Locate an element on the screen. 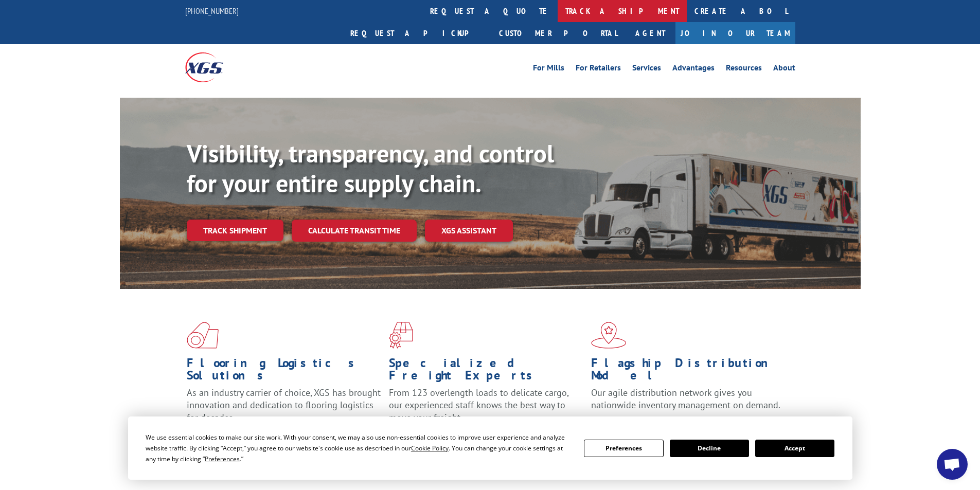  a: XGS ASSISTANT is located at coordinates (468, 231).